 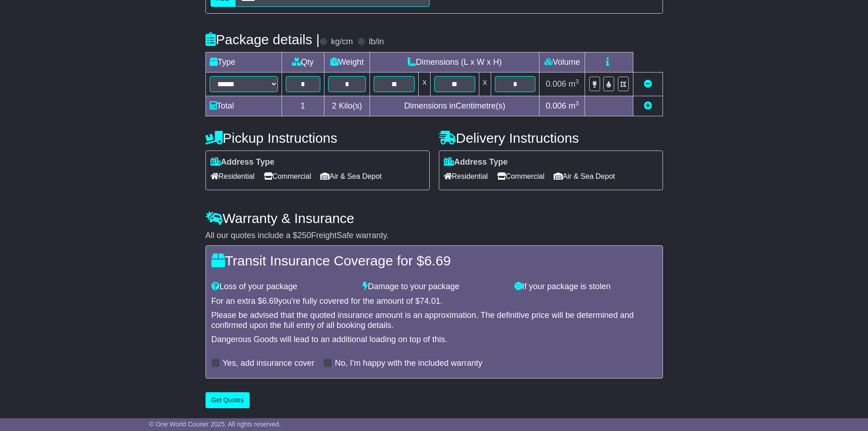 What do you see at coordinates (434, 218) in the screenshot?
I see `h4: Warranty & Insurance` at bounding box center [434, 218].